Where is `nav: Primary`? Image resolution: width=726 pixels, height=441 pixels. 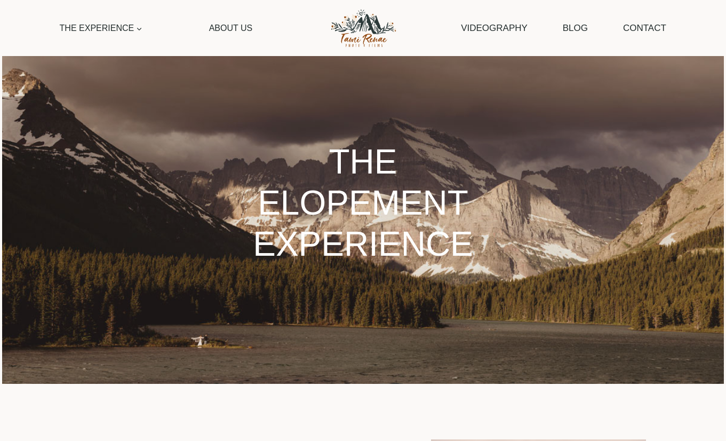
nav: Primary is located at coordinates (156, 28).